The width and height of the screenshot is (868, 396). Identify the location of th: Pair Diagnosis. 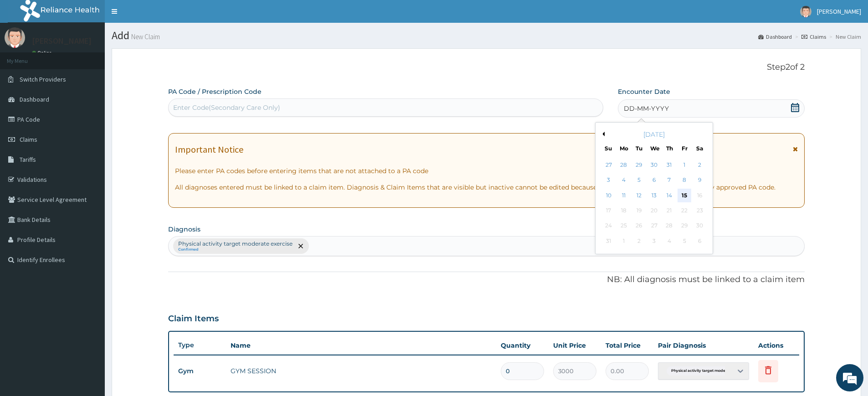
(704, 346).